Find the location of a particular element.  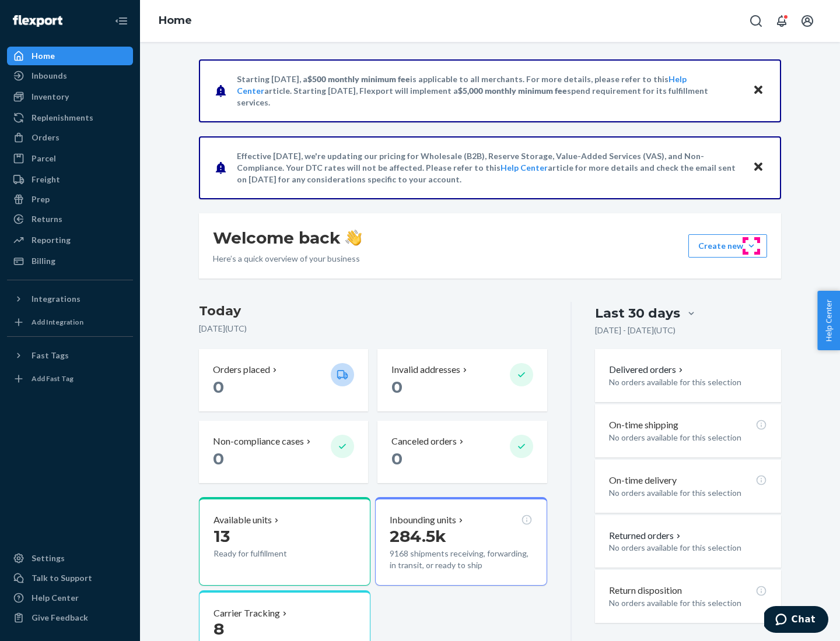

a: Returns is located at coordinates (70, 219).